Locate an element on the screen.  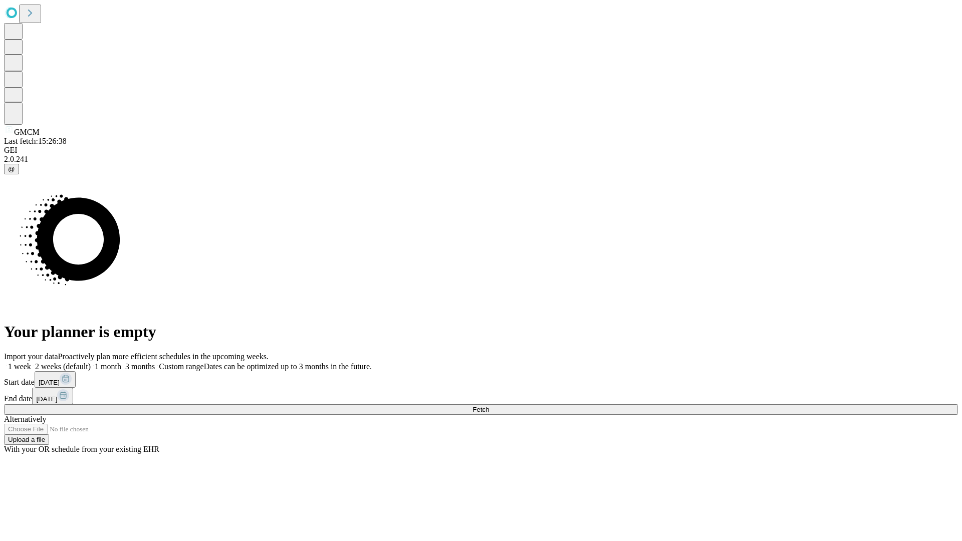
span: Proactively plan more efficient schedules in the upcoming weeks. is located at coordinates (163, 356).